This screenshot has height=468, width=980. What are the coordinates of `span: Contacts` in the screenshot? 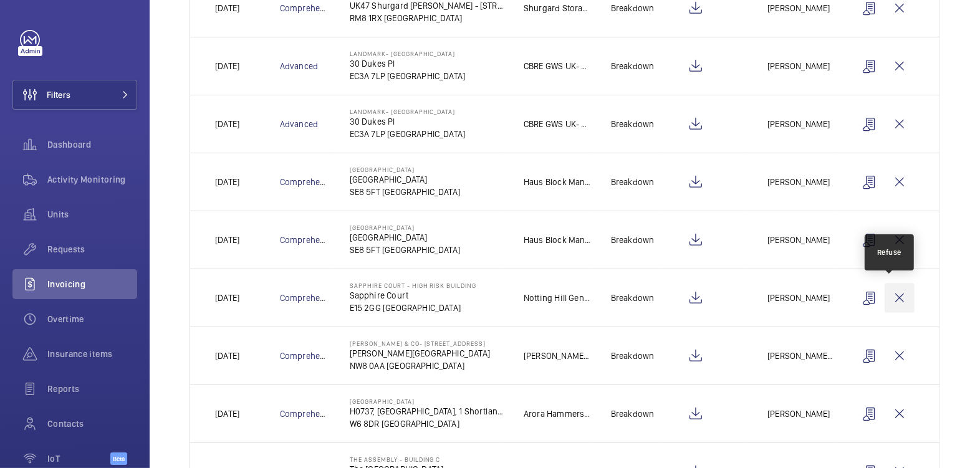 It's located at (92, 423).